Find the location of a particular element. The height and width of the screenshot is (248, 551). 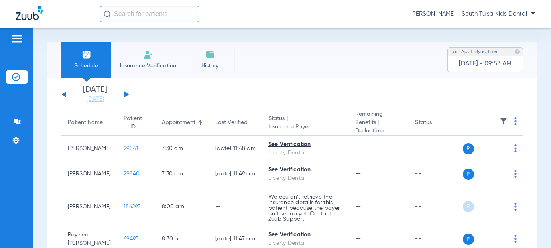

span: 186295 is located at coordinates (132, 206).